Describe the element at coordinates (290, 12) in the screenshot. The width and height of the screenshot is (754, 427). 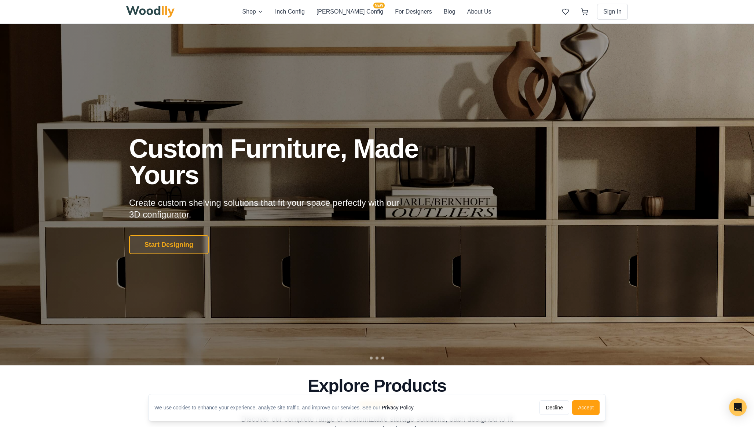
I see `button: Inch Config` at that location.